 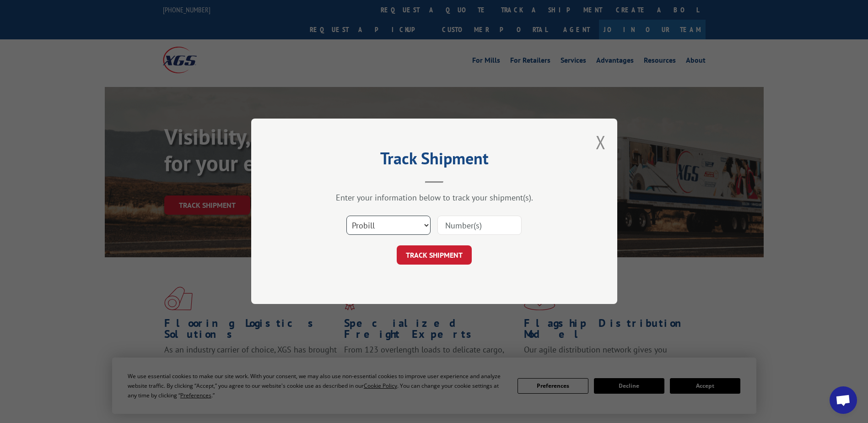 I want to click on input: Number(s), so click(x=480, y=225).